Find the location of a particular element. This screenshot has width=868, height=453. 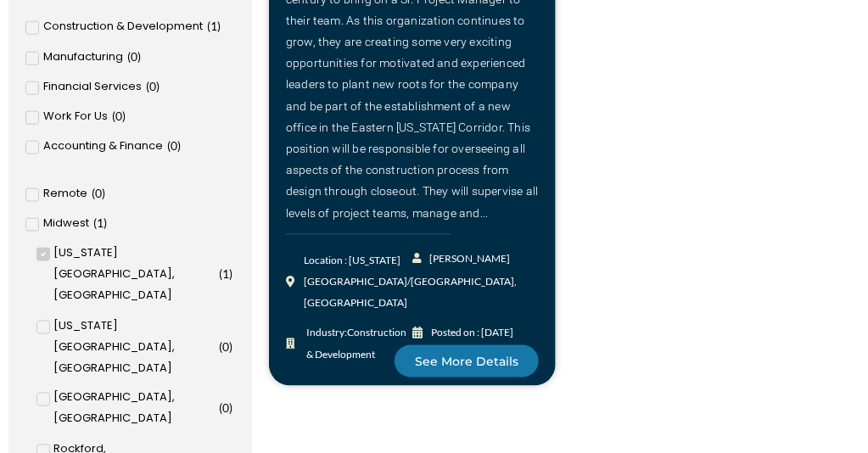

span: Accounting & Finance is located at coordinates (103, 145).